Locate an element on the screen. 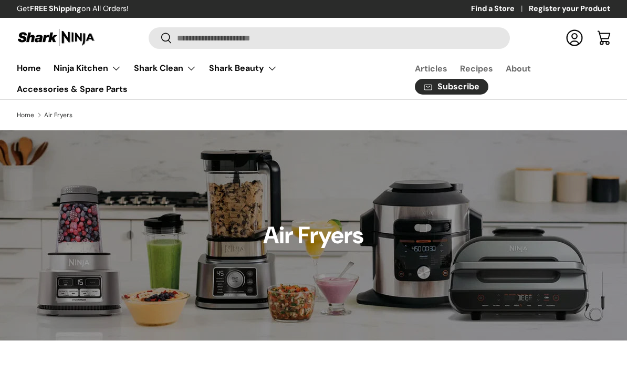 This screenshot has height=382, width=627. a: Find a Store is located at coordinates (500, 9).